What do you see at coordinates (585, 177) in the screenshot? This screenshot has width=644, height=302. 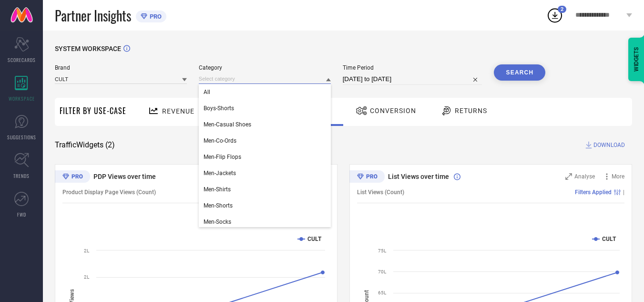 I see `span: Analyse` at bounding box center [585, 177].